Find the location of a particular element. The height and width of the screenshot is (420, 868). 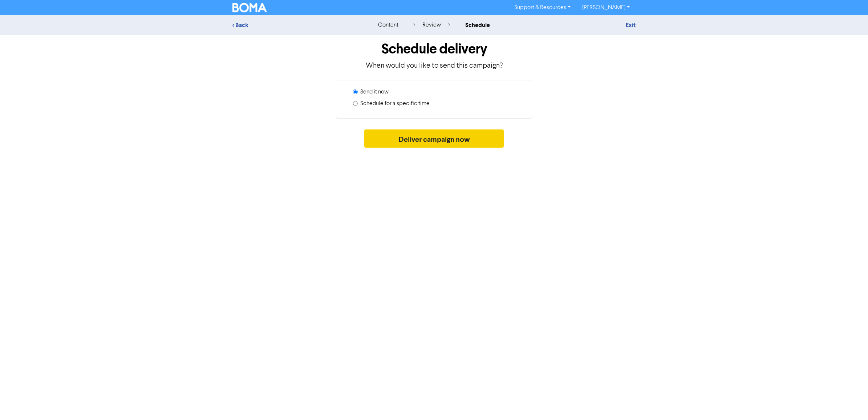

div: content is located at coordinates (388, 25).